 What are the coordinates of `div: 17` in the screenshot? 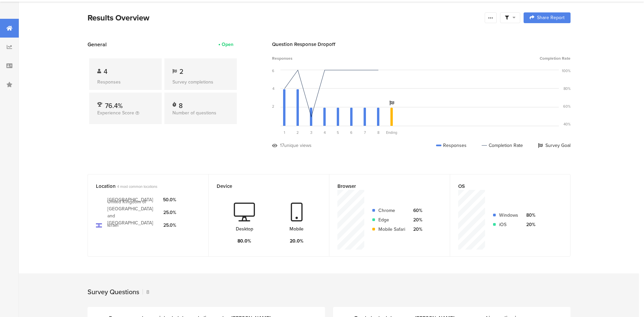 It's located at (282, 145).